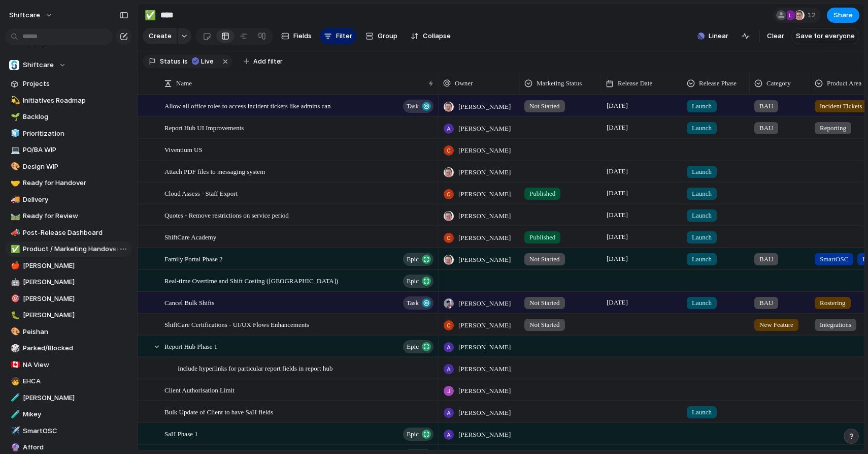  What do you see at coordinates (338, 36) in the screenshot?
I see `button: Filter` at bounding box center [338, 36].